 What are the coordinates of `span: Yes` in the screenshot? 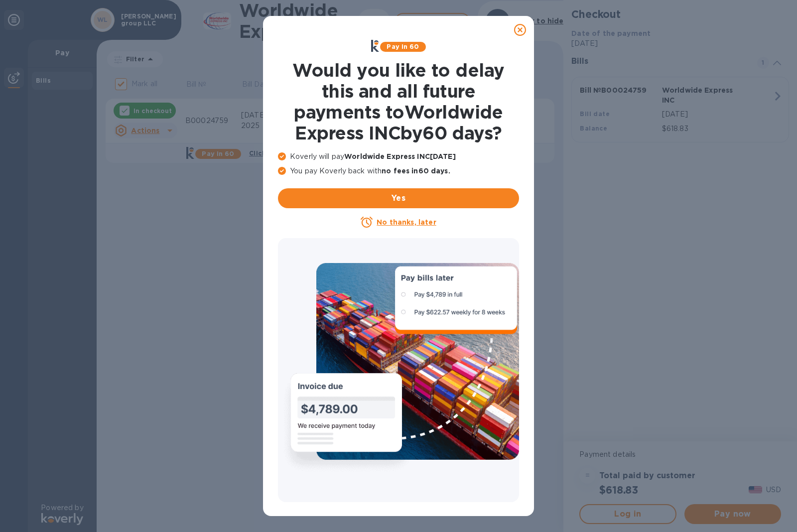 It's located at (398, 198).